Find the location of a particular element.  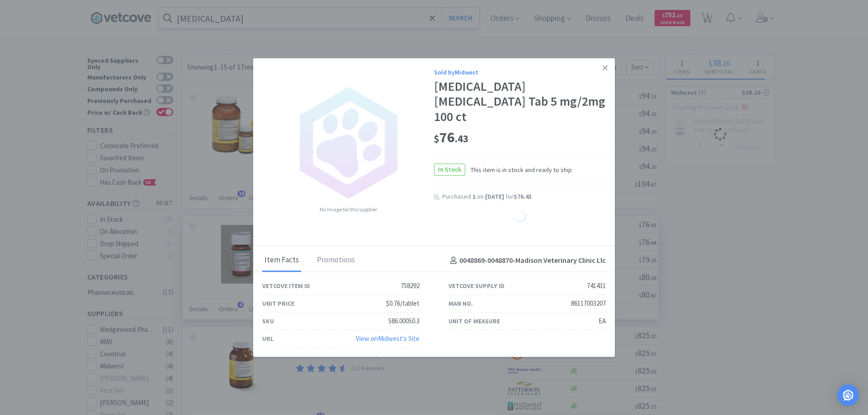

div: Promotions is located at coordinates (336, 261).